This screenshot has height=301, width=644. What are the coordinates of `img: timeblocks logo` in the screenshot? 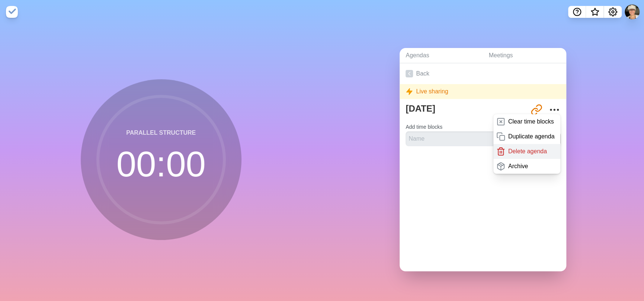 It's located at (12, 12).